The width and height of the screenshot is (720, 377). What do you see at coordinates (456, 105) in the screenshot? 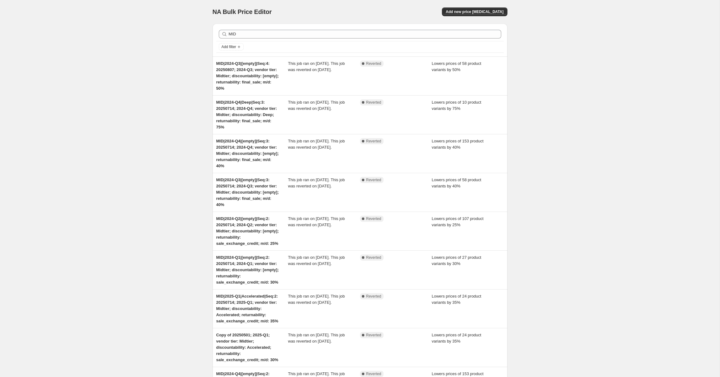
I see `span: Lowers prices of 10 product variants by 75%` at bounding box center [456, 105].